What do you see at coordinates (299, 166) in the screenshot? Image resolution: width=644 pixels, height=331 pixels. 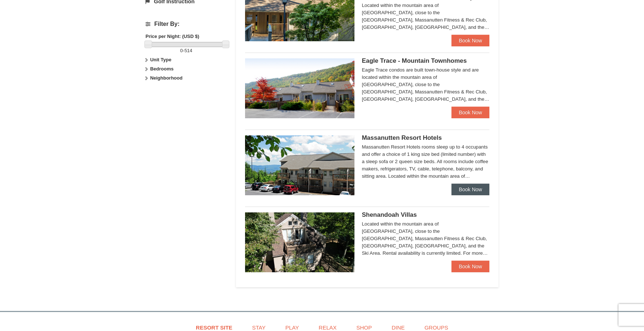 I see `img: 19219026-1-e3b4ac8e.jpg` at bounding box center [299, 166].